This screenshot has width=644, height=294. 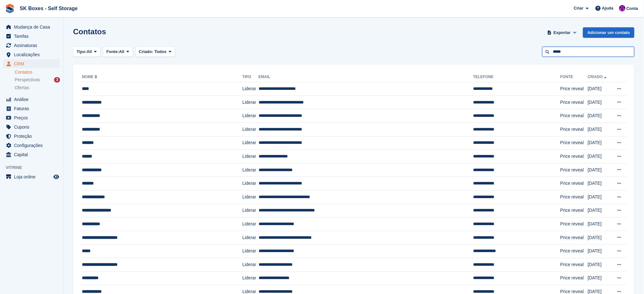 What do you see at coordinates (33, 109) in the screenshot?
I see `span: Faturas` at bounding box center [33, 109].